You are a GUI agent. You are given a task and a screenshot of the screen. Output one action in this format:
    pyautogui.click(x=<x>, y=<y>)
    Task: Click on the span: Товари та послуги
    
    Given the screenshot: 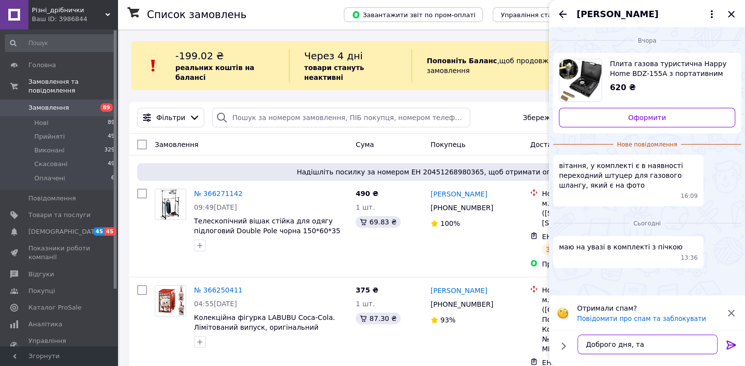 What is the action you would take?
    pyautogui.click(x=59, y=215)
    